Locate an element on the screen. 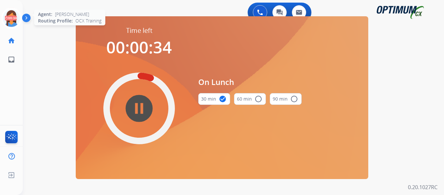 The image size is (444, 195). mat-icon: check_circle is located at coordinates (223, 99).